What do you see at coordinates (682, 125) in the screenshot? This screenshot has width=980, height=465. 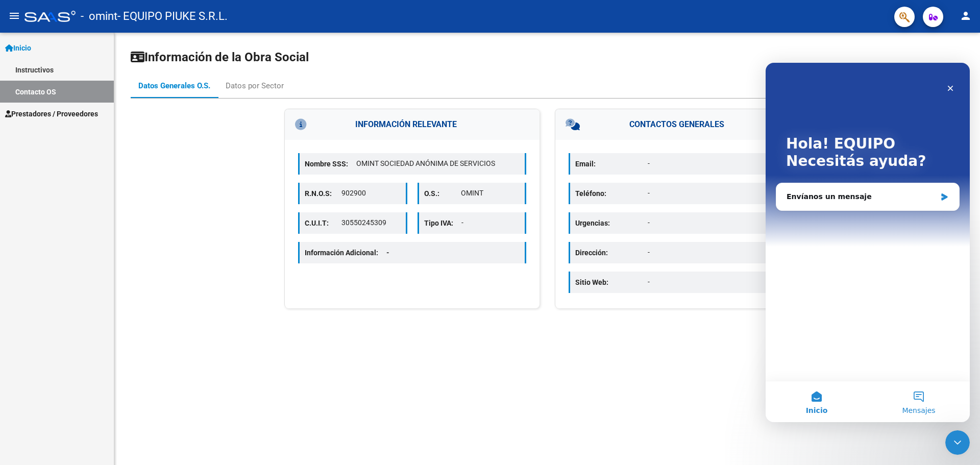 I see `h3: CONTACTOS GENERALES` at bounding box center [682, 125].